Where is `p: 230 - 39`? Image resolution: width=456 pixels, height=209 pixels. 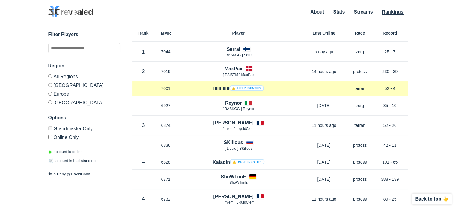 p: 230 - 39 is located at coordinates (390, 71).